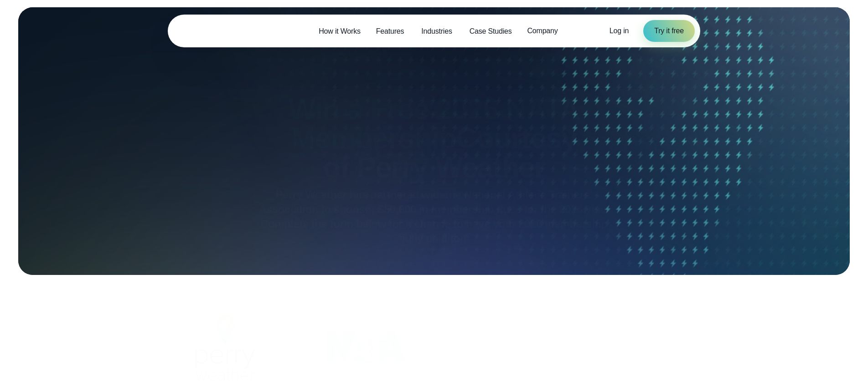 This screenshot has height=381, width=868. Describe the element at coordinates (339, 31) in the screenshot. I see `a: How it Works` at that location.